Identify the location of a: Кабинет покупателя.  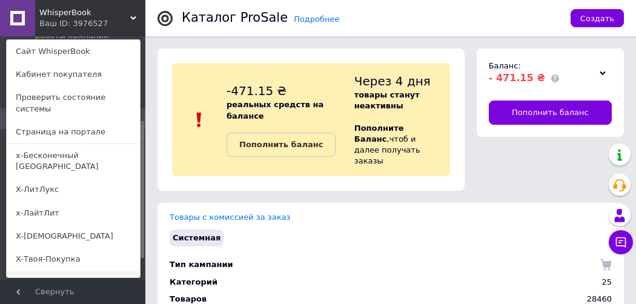
(73, 75).